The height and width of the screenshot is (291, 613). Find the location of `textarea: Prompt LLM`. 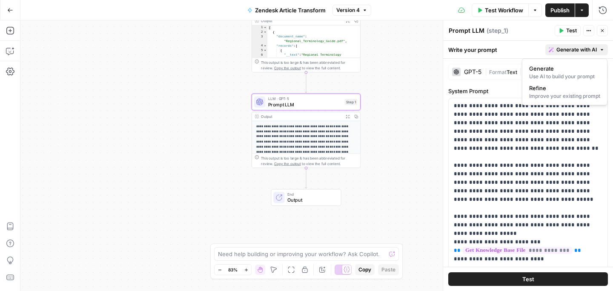

textarea: Prompt LLM is located at coordinates (467, 31).